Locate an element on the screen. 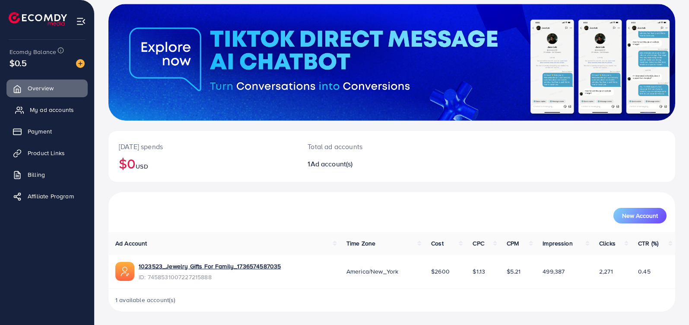 This screenshot has height=325, width=689. img: ic-ads-acc.e4c84228.svg is located at coordinates (125, 271).